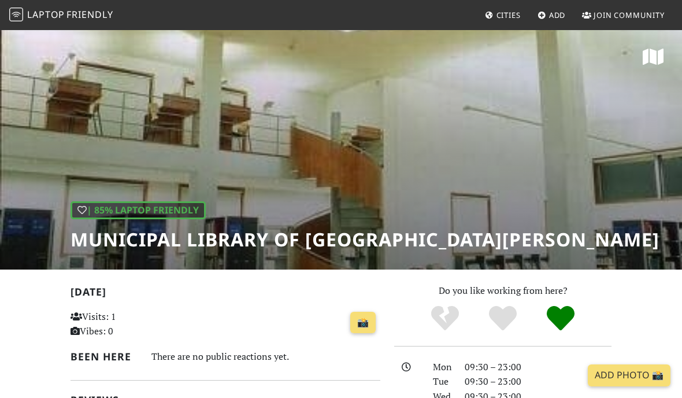  Describe the element at coordinates (503, 15) in the screenshot. I see `a: Cities` at that location.